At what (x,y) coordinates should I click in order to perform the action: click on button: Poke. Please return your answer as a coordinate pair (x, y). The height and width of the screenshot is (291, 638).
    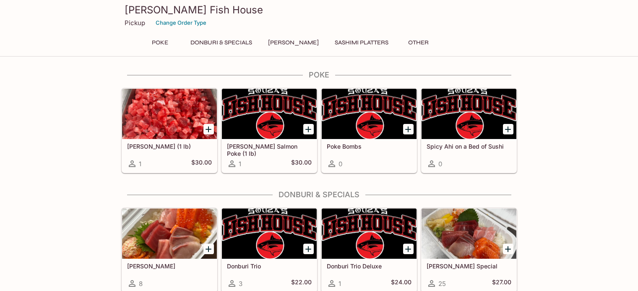
    Looking at the image, I should click on (160, 43).